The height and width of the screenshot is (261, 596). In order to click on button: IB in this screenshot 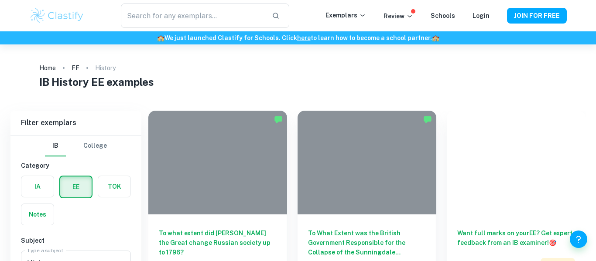, I will do `click(55, 146)`.